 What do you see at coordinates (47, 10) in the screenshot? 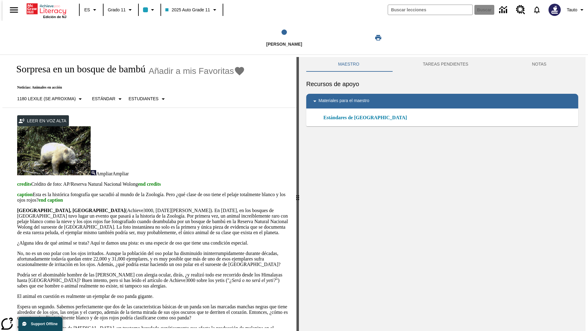
I see `div: Portada` at bounding box center [47, 10].